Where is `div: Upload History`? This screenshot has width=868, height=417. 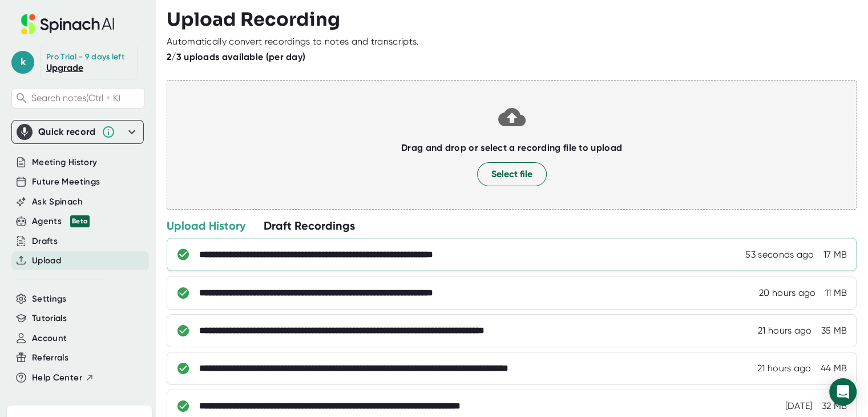 div: Upload History is located at coordinates (206, 225).